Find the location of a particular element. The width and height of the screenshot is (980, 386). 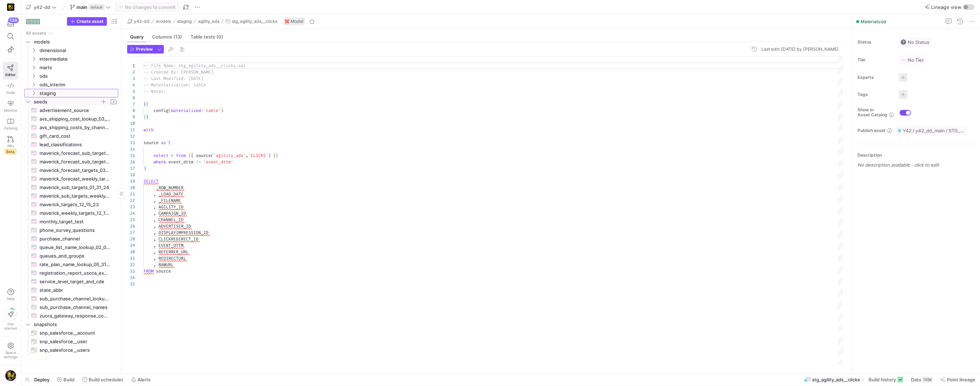

span: Preview is located at coordinates (145, 49).